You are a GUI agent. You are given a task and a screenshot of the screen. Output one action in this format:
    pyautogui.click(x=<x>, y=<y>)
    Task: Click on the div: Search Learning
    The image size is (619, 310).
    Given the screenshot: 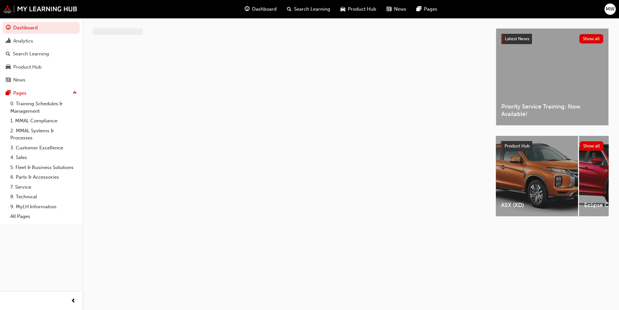 What is the action you would take?
    pyautogui.click(x=31, y=54)
    